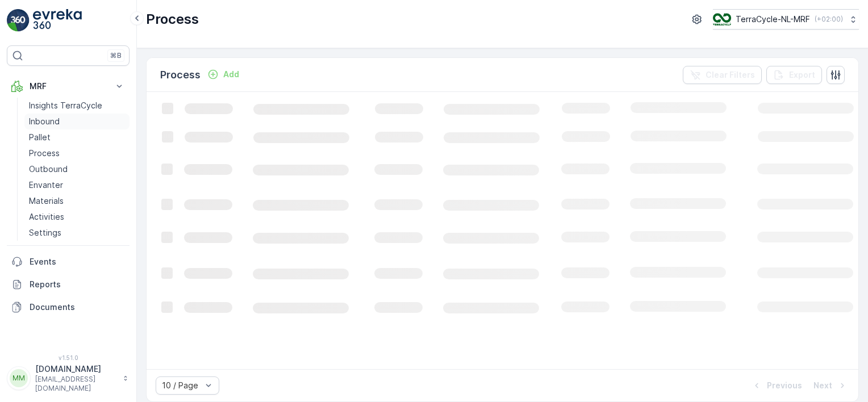 Image resolution: width=868 pixels, height=402 pixels. I want to click on button: Next, so click(830, 385).